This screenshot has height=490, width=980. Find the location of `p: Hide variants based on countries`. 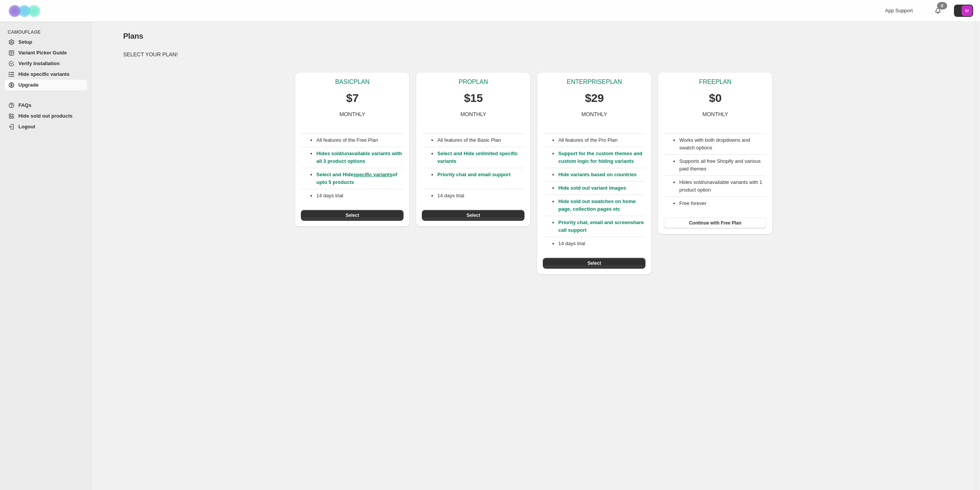

p: Hide variants based on countries is located at coordinates (602, 175).